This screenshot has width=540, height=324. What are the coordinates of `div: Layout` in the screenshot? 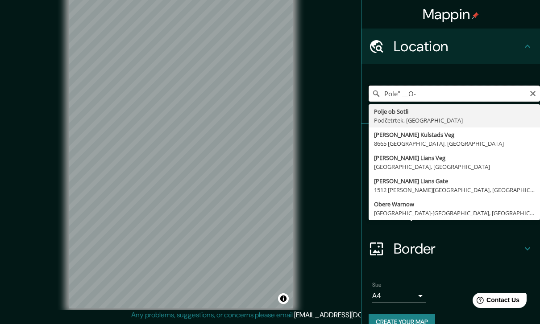 It's located at (451, 213).